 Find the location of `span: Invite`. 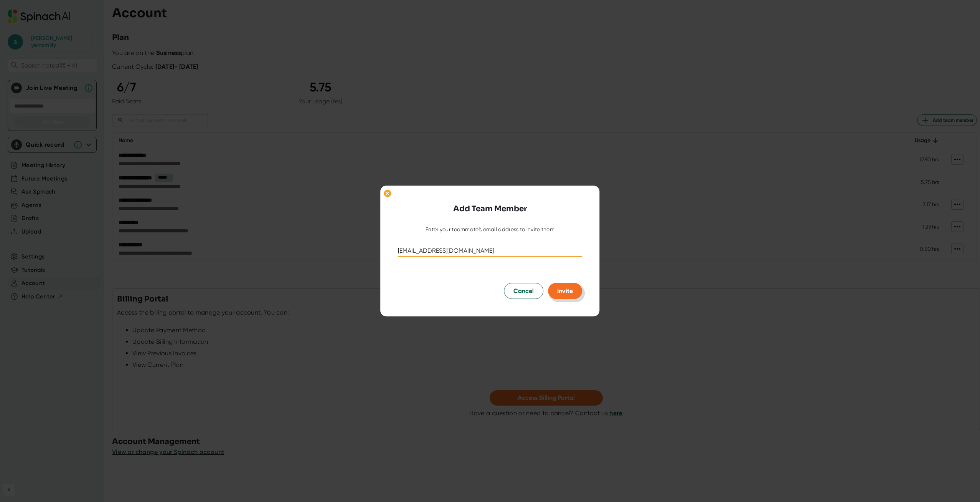

span: Invite is located at coordinates (565, 291).